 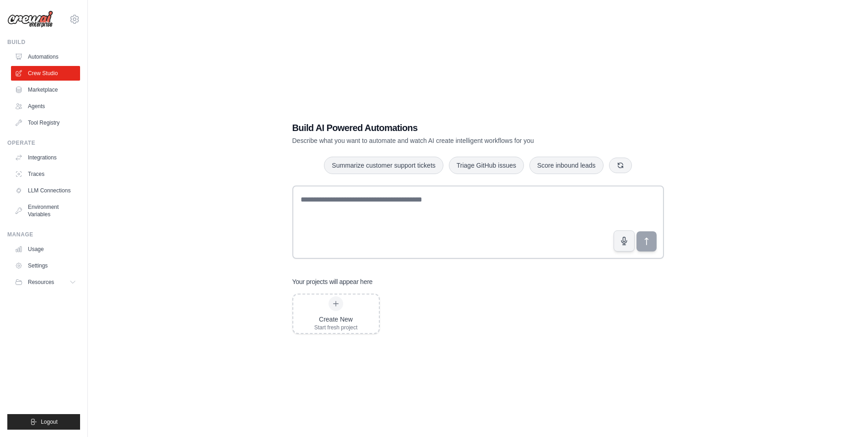 What do you see at coordinates (336, 319) in the screenshot?
I see `div: Create New` at bounding box center [336, 319].